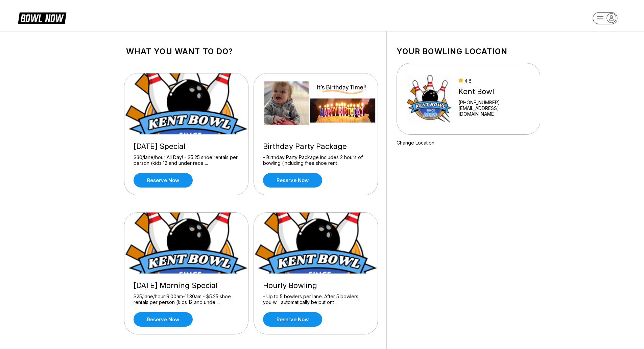  What do you see at coordinates (186, 299) in the screenshot?
I see `div: $25/lane/hour 9:00am-11:30am - $5.25 shoe rentals per person (kids 12 and unde ...` at bounding box center [186, 299].